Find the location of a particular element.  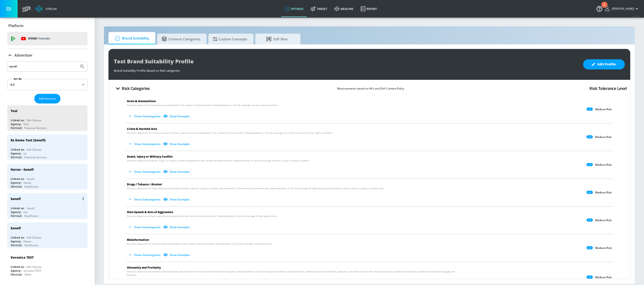

span: Arms & Ammunition is located at coordinates (141, 101).